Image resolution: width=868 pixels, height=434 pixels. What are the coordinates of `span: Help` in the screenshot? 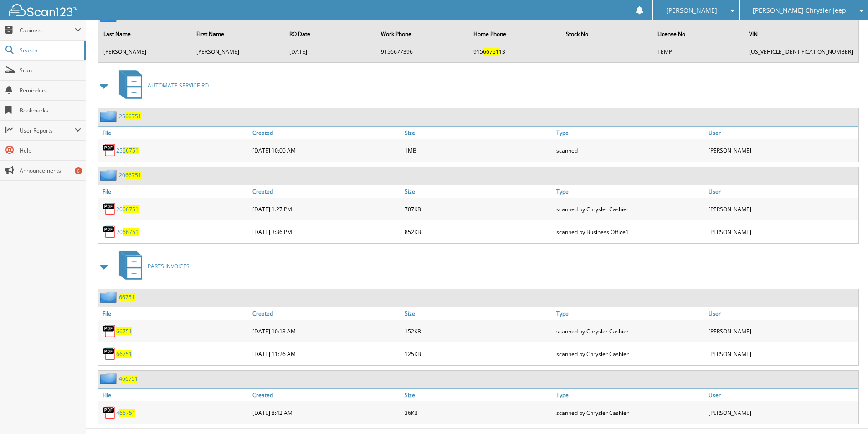 It's located at (50, 150).